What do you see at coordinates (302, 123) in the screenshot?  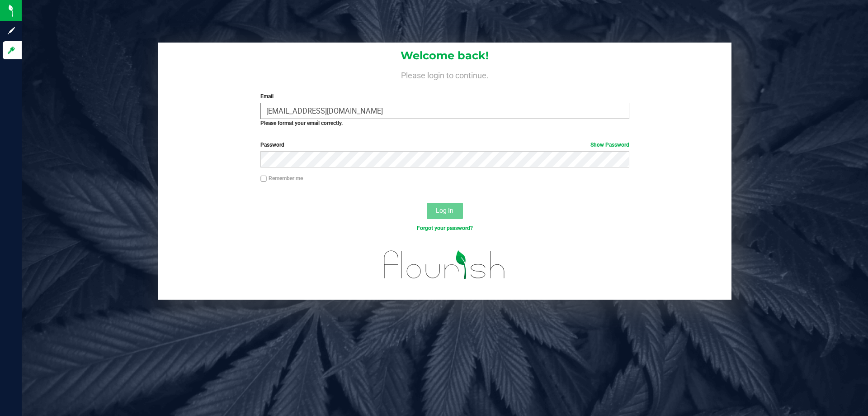 I see `strong: Please format your email correctly.` at bounding box center [302, 123].